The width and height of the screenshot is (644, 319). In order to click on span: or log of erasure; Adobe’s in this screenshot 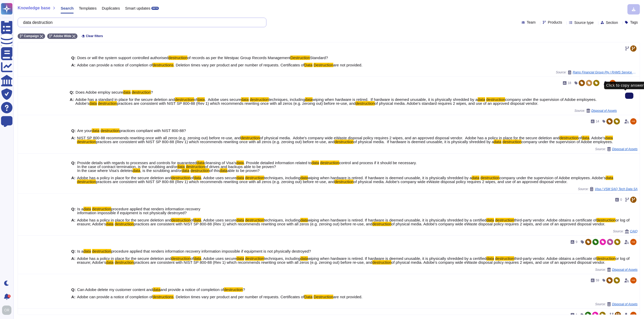, I will do `click(353, 261)`.